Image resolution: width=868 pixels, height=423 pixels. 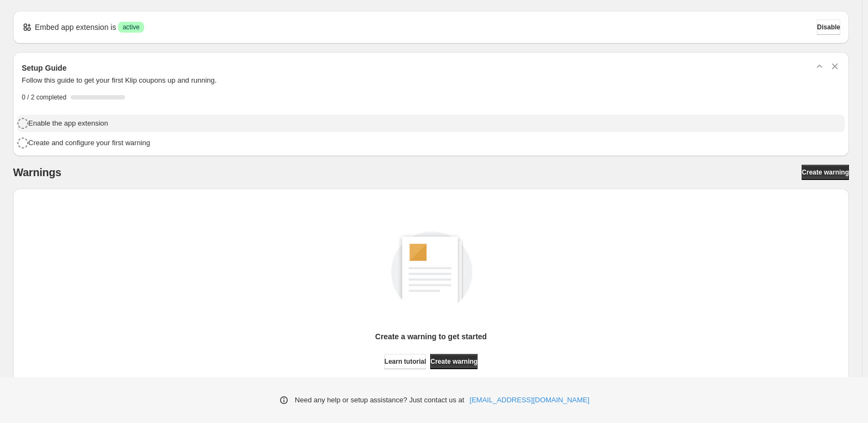 I want to click on h4: Create and configure your first warning, so click(x=89, y=143).